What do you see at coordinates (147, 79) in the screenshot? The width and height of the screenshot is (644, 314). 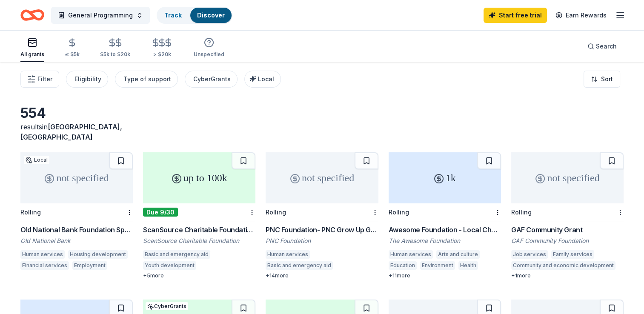 I see `button: Type of support` at bounding box center [147, 79].